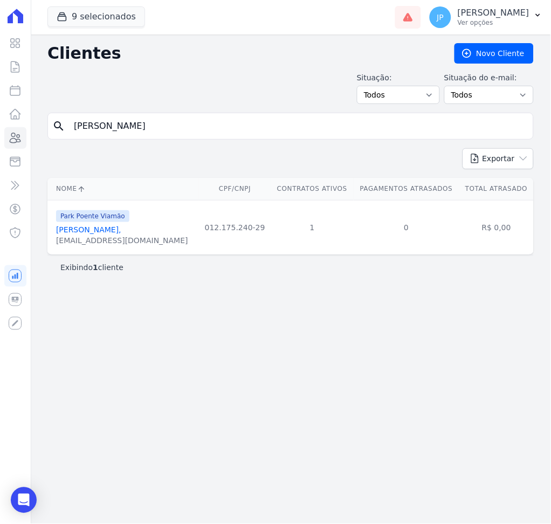 The height and width of the screenshot is (524, 551). I want to click on span: JP, so click(441, 17).